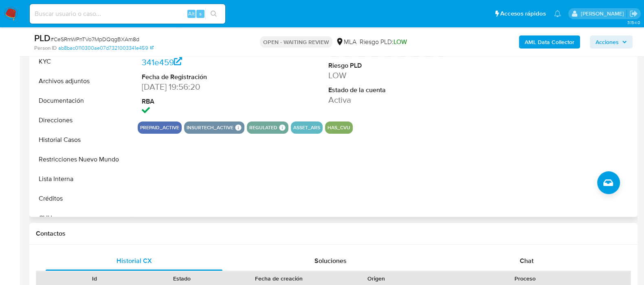  Describe the element at coordinates (387, 100) in the screenshot. I see `dd: Activa` at that location.